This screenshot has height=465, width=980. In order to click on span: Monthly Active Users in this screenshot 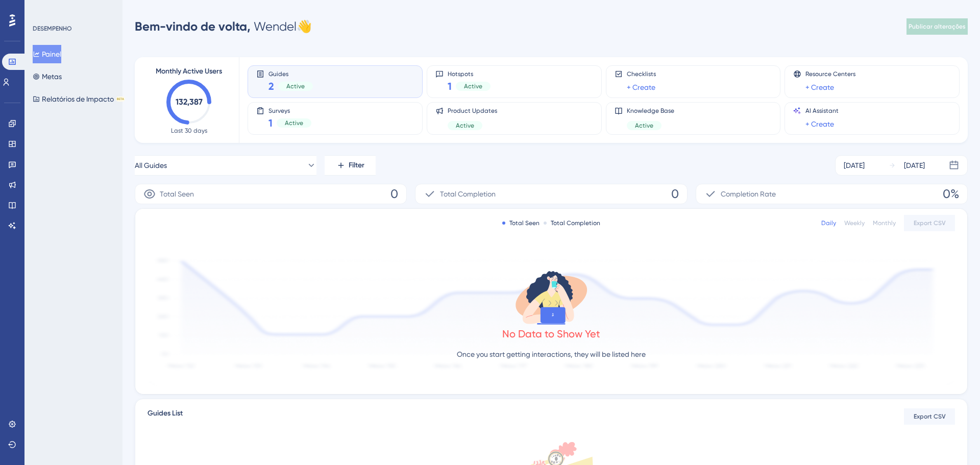, I will do `click(189, 72)`.